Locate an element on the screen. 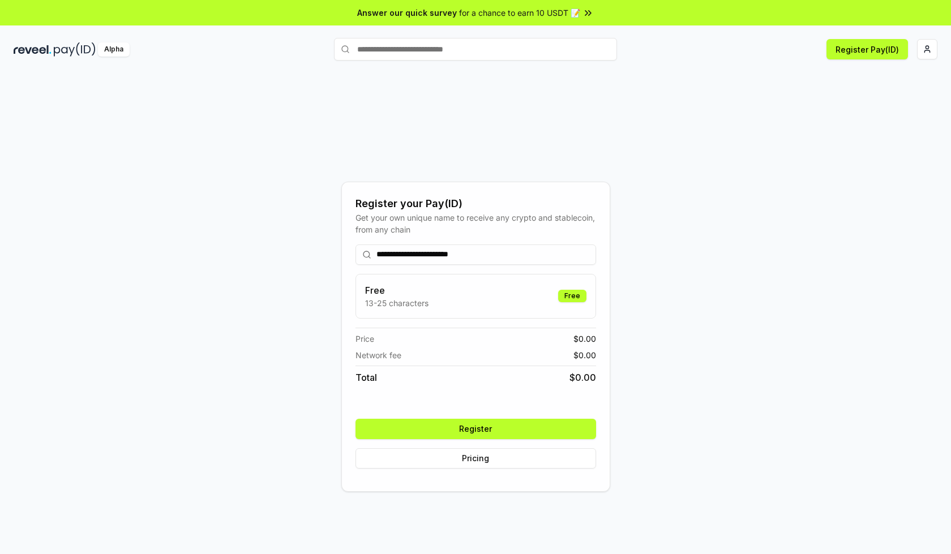 The height and width of the screenshot is (554, 951). span: Network fee is located at coordinates (378, 355).